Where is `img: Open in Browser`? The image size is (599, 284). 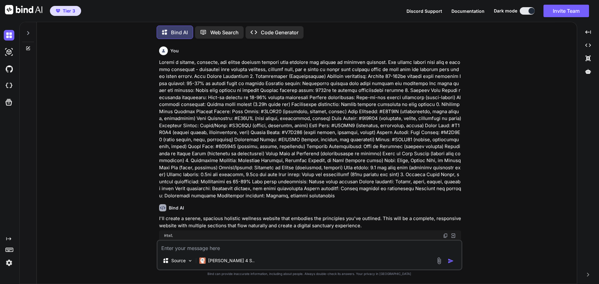 img: Open in Browser is located at coordinates (454, 236).